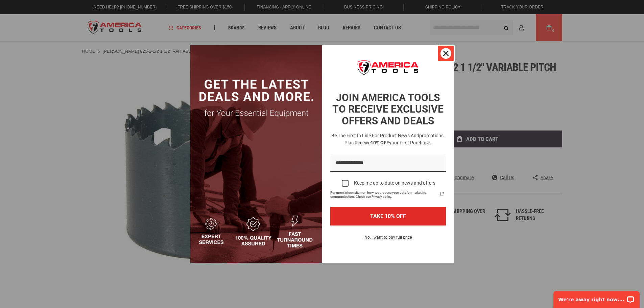  Describe the element at coordinates (388, 139) in the screenshot. I see `h3: Be the first in line for product news and` at that location.